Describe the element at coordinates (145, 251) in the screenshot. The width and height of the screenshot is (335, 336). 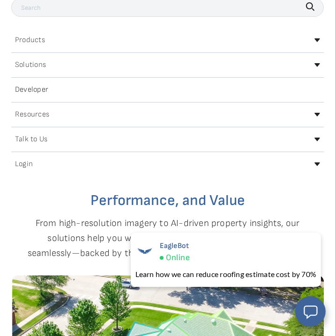
I see `img: EagleBot` at that location.